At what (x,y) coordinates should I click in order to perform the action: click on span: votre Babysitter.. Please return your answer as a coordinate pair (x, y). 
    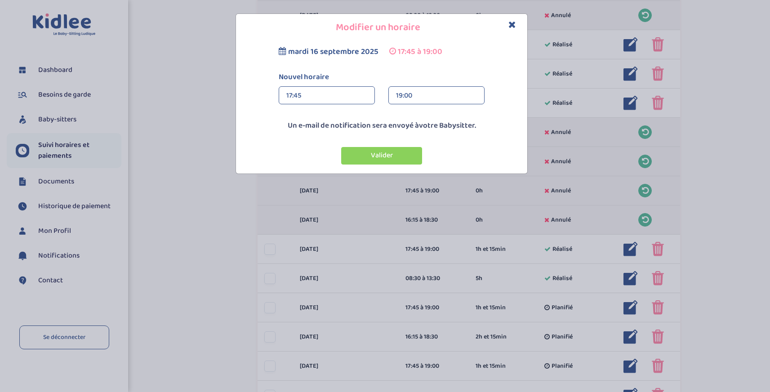
    Looking at the image, I should click on (447, 125).